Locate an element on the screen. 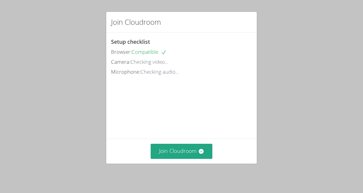  span: Microphone: is located at coordinates (126, 72).